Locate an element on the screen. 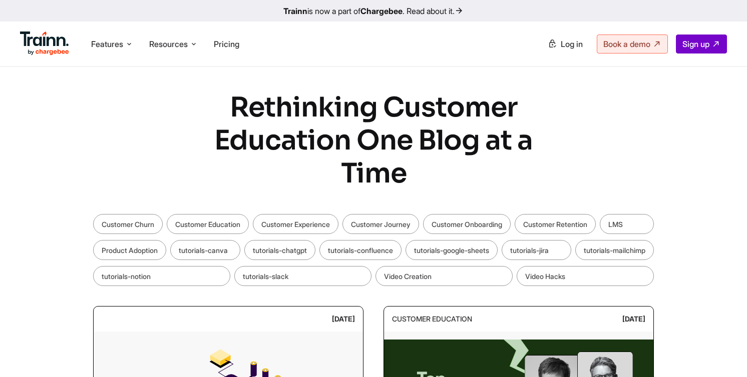 This screenshot has width=747, height=377. a: tutorials-notion is located at coordinates (162, 276).